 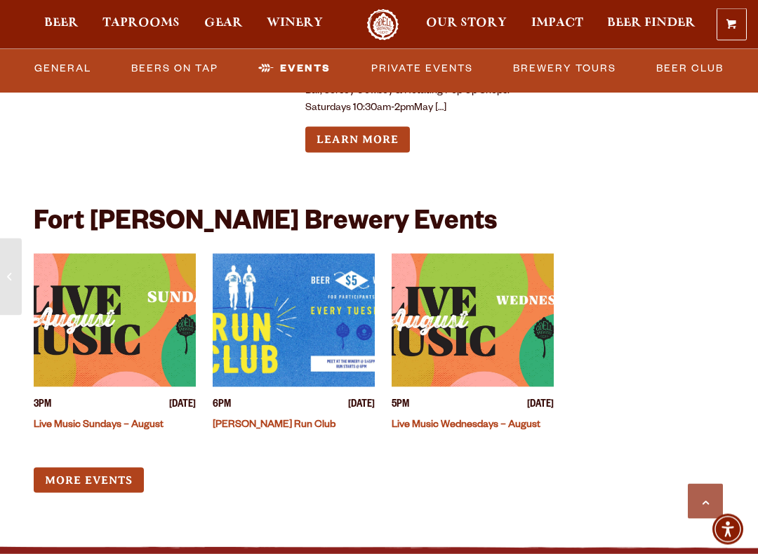 I want to click on span: 3PM, so click(x=42, y=406).